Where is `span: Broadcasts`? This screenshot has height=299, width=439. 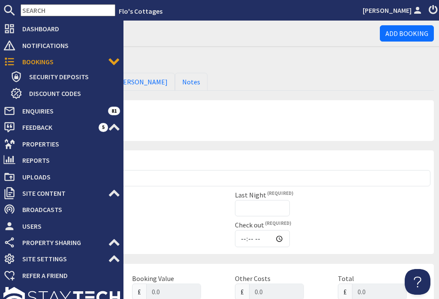 span: Broadcasts is located at coordinates (68, 210).